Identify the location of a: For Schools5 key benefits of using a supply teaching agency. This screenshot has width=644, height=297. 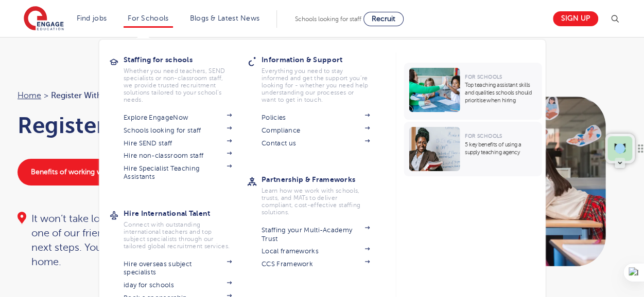
(474, 149).